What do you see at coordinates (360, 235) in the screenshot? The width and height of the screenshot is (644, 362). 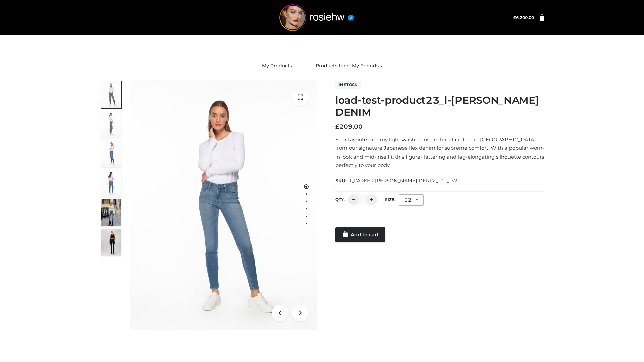 I see `a: Add to cart` at bounding box center [360, 235].